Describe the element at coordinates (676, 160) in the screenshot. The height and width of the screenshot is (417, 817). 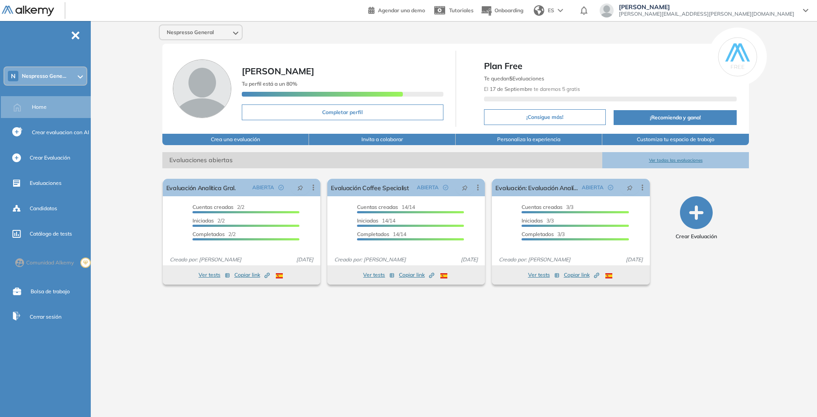
I see `button: Ver todas las evaluaciones` at that location.